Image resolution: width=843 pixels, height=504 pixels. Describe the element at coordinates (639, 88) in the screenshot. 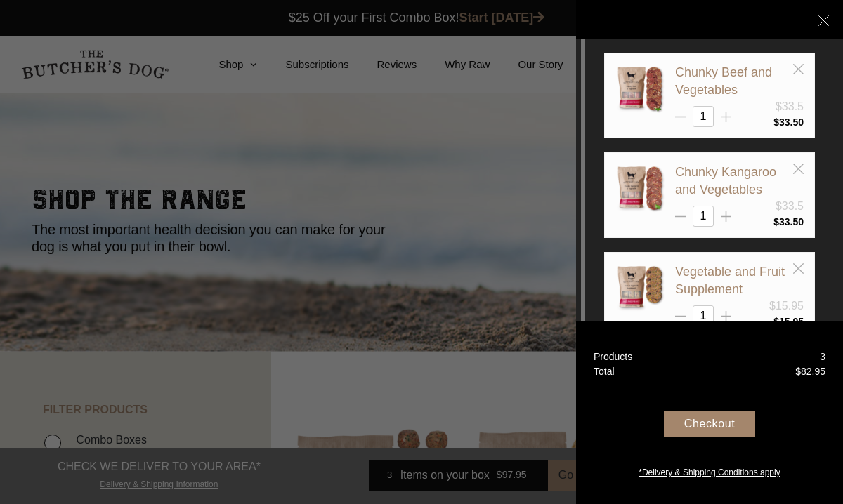

I see `img: Chunky Beef and Vegetables` at that location.